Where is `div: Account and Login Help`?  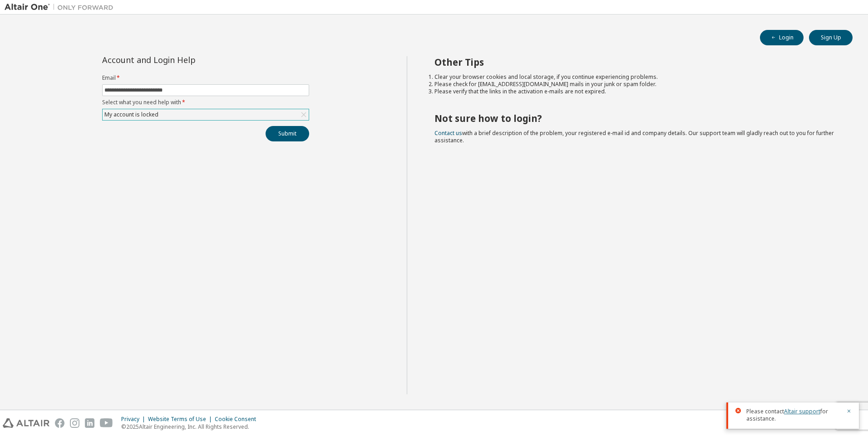 div: Account and Login Help is located at coordinates (185, 60).